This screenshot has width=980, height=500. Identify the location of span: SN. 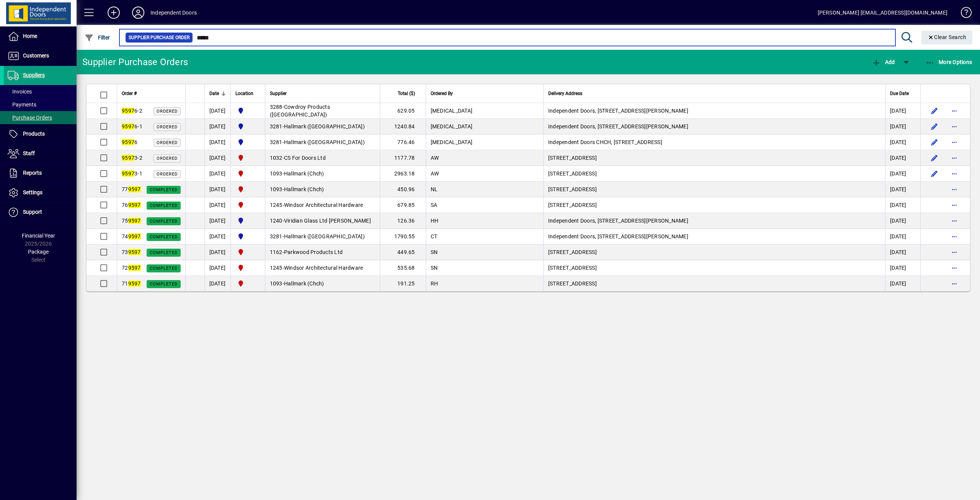
(434, 267).